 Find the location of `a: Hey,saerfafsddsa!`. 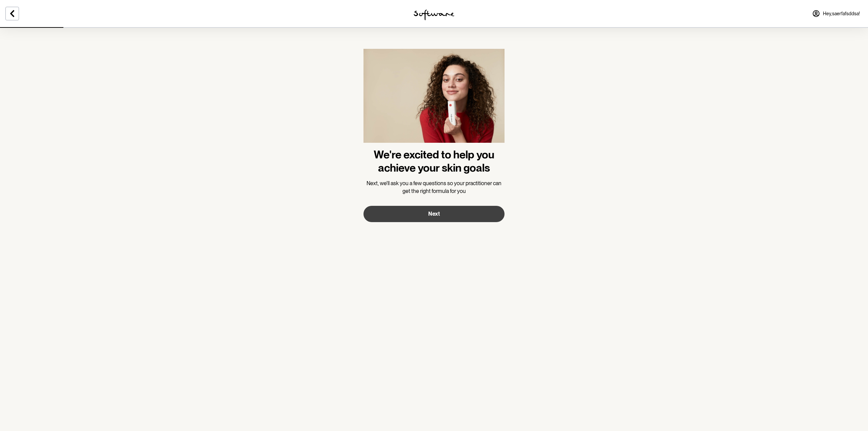

a: Hey,saerfafsddsa! is located at coordinates (836, 13).